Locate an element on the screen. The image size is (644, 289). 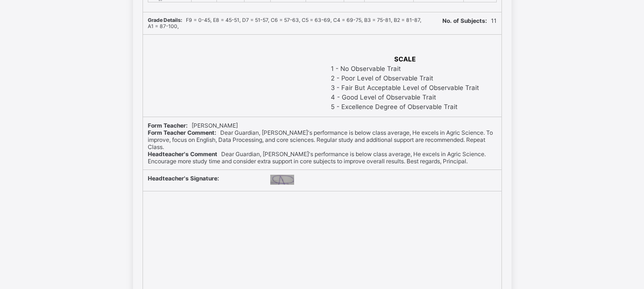
b: Grade Details: is located at coordinates (165, 20).